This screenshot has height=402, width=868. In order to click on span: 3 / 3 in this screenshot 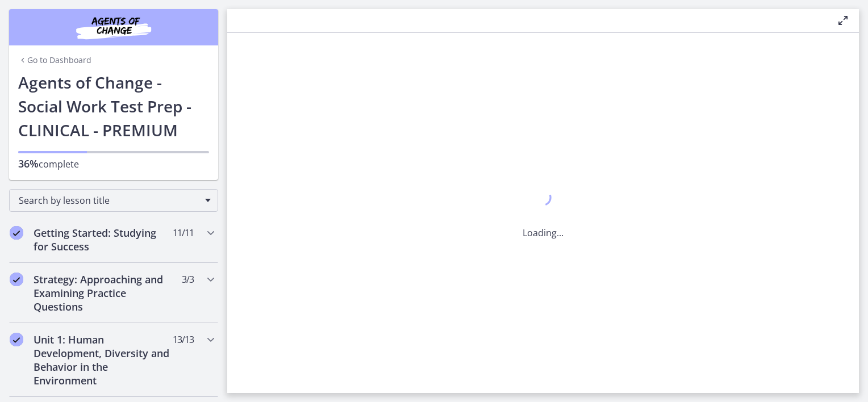, I will do `click(187, 280)`.